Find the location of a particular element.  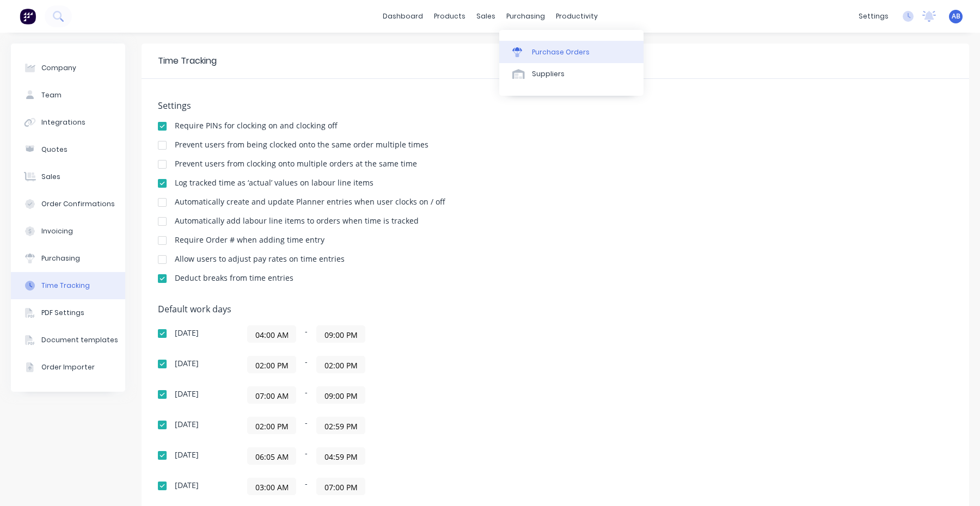

div: Company is located at coordinates (58, 68).